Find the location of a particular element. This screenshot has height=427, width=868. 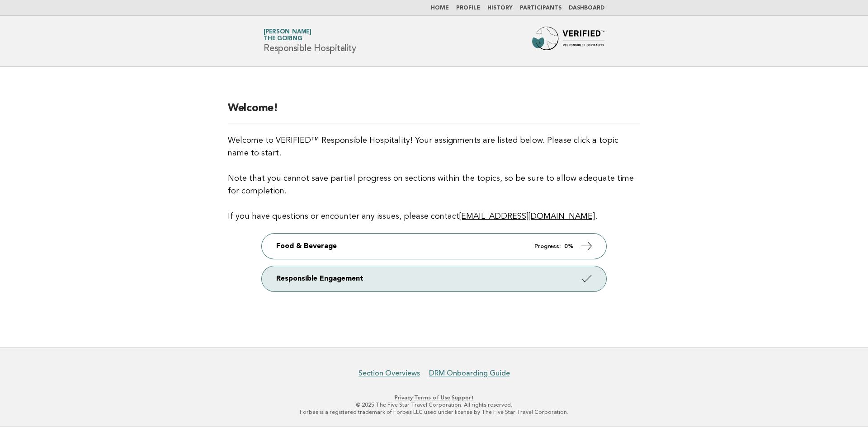

a: Food & Beverage Progress: 0% is located at coordinates (434, 246).